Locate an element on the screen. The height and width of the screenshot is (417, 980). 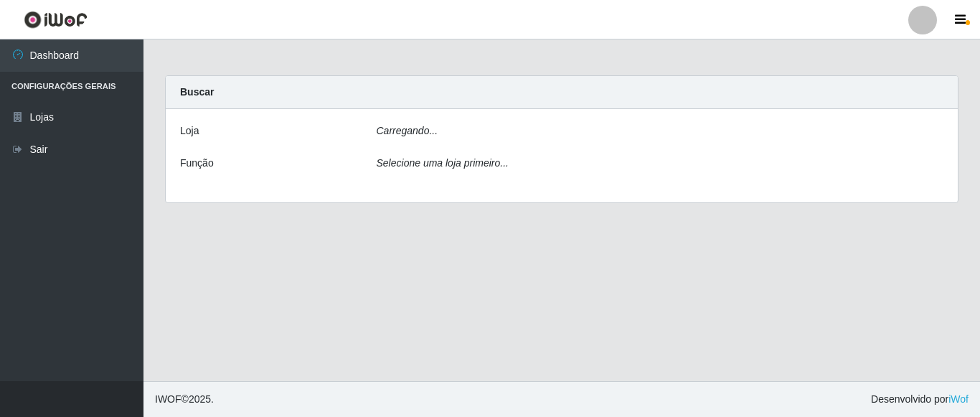
i: Selecione uma loja primeiro... is located at coordinates (443, 163).